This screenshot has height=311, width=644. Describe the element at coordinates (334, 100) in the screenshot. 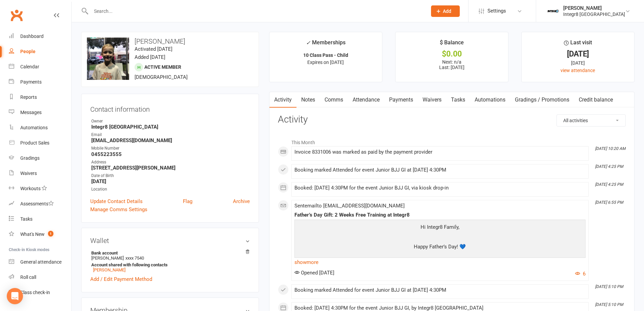

I see `a: Comms` at that location.